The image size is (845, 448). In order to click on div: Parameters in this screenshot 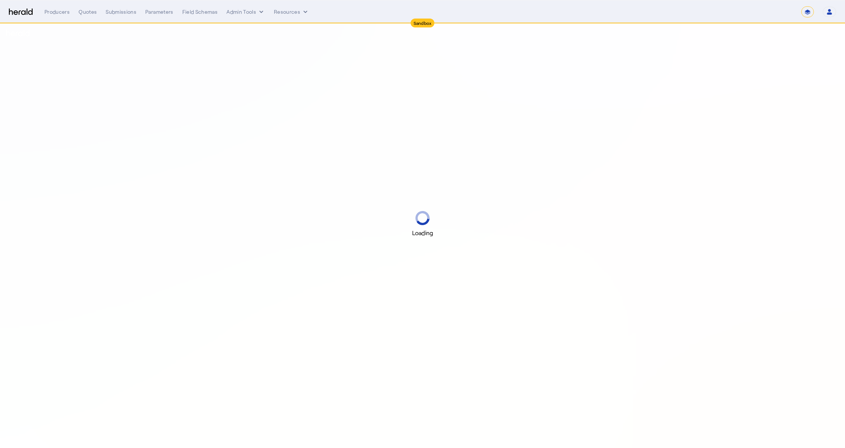, I will do `click(159, 12)`.